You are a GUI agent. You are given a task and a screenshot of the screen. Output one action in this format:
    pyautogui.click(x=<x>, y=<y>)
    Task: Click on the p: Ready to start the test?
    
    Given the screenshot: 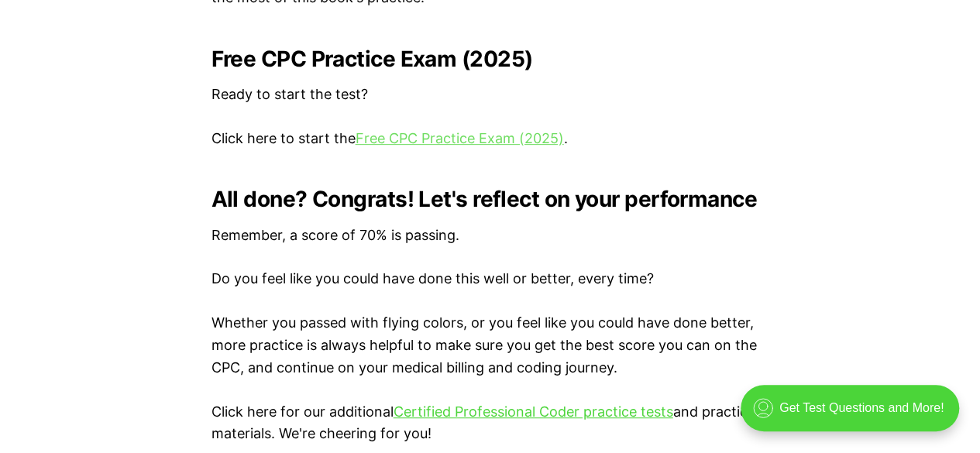 What is the action you would take?
    pyautogui.click(x=490, y=95)
    